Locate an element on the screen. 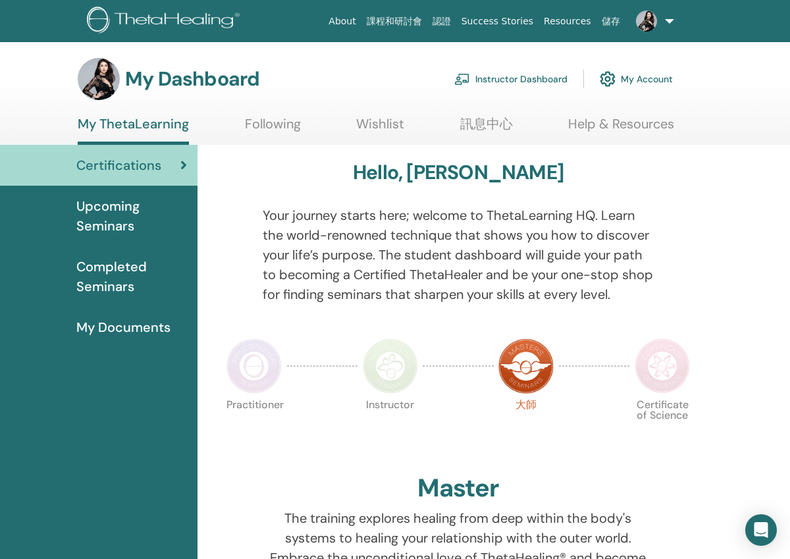 The height and width of the screenshot is (559, 790). a: About is located at coordinates (341, 21).